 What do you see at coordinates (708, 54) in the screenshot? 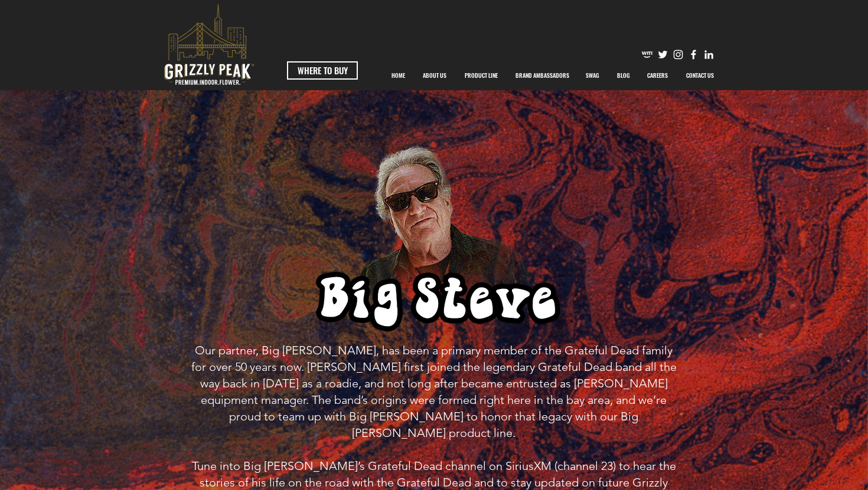
I see `a: Likedin` at bounding box center [708, 54].